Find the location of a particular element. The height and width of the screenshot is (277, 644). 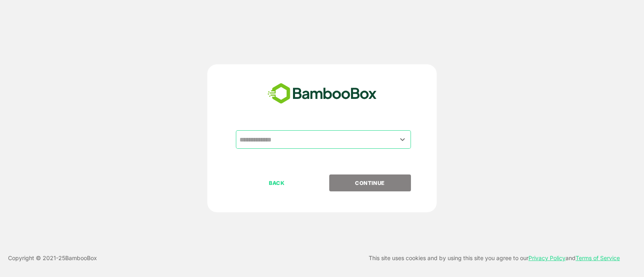

p: CONTINUE is located at coordinates (370, 183).